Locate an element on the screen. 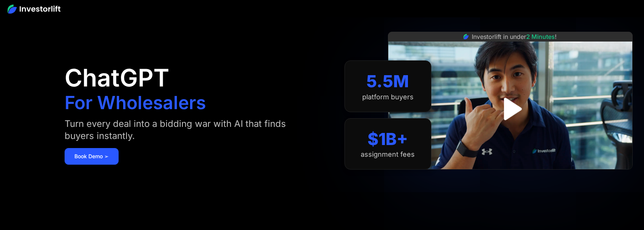 Image resolution: width=644 pixels, height=230 pixels. a: Book Demo ➢ is located at coordinates (91, 156).